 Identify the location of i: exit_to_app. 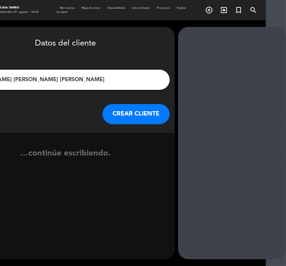
(224, 10).